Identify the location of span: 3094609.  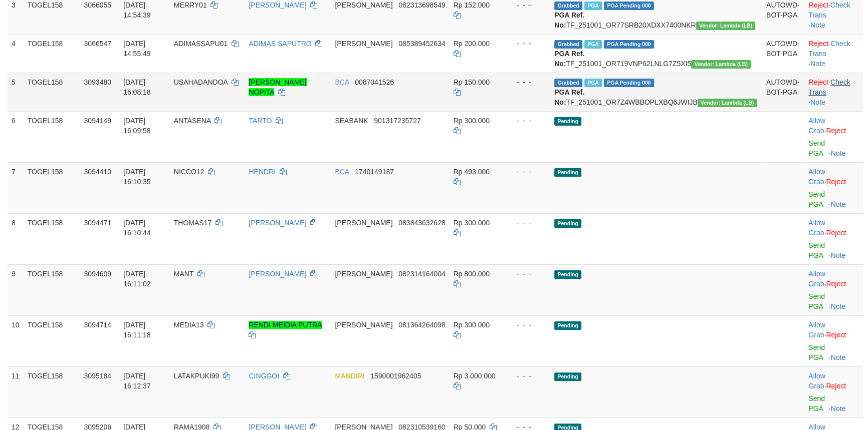
(97, 274).